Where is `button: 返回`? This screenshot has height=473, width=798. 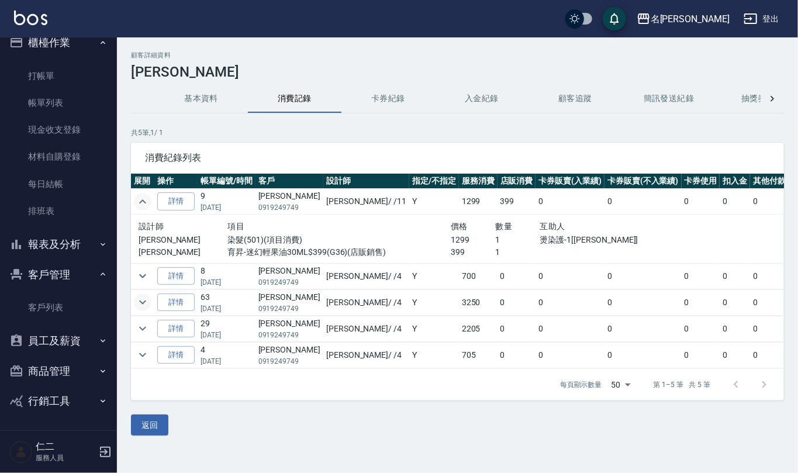 button: 返回 is located at coordinates (150, 425).